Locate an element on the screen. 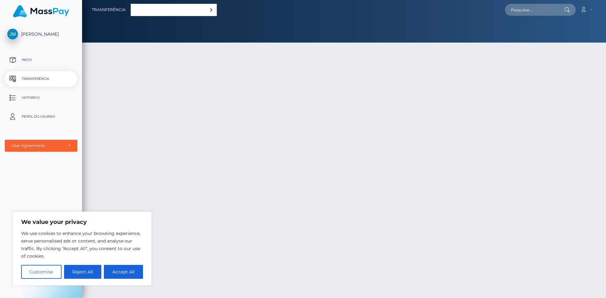 The width and height of the screenshot is (606, 298). p: Perfil do usuário is located at coordinates (41, 117).